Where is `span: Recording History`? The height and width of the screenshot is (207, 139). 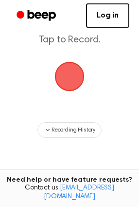
span: Recording History is located at coordinates (74, 130).